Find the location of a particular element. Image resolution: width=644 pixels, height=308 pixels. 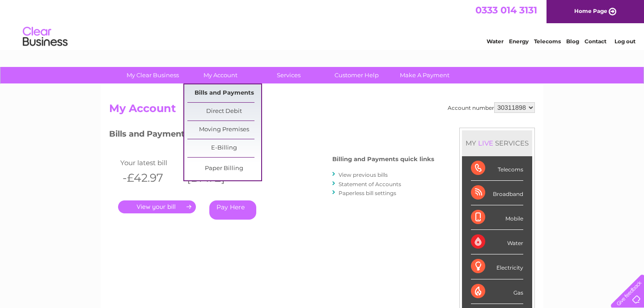

a: Services is located at coordinates (288, 75).